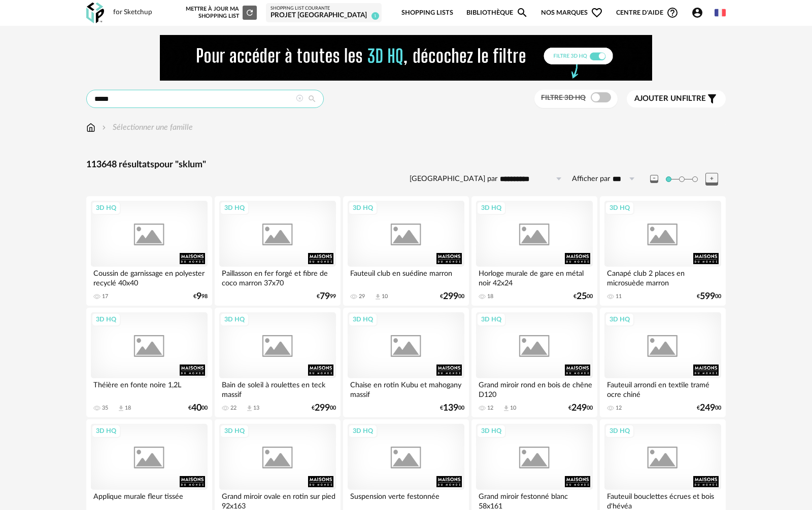  I want to click on span: Centre d'aideHelp Circle Outline icon, so click(647, 12).